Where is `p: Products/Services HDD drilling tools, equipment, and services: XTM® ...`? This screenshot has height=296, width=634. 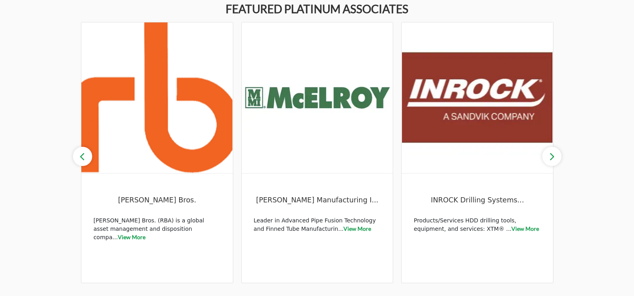
p: Products/Services HDD drilling tools, equipment, and services: XTM® ... is located at coordinates (477, 225).